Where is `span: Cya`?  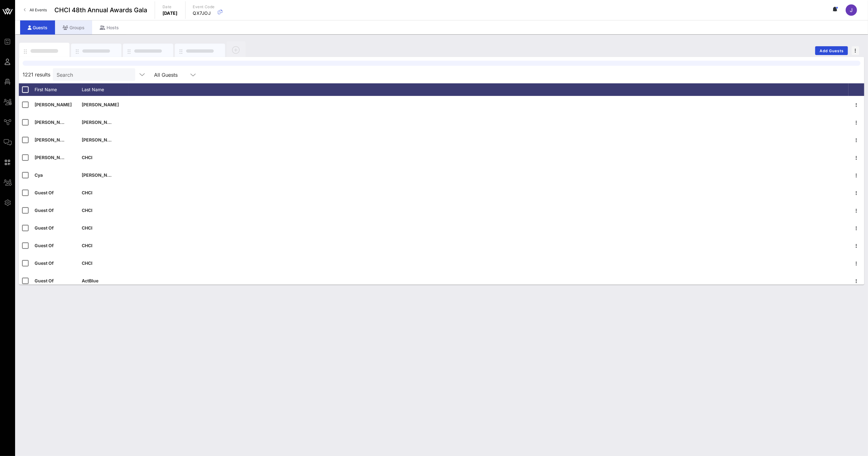
span: Cya is located at coordinates (39, 175).